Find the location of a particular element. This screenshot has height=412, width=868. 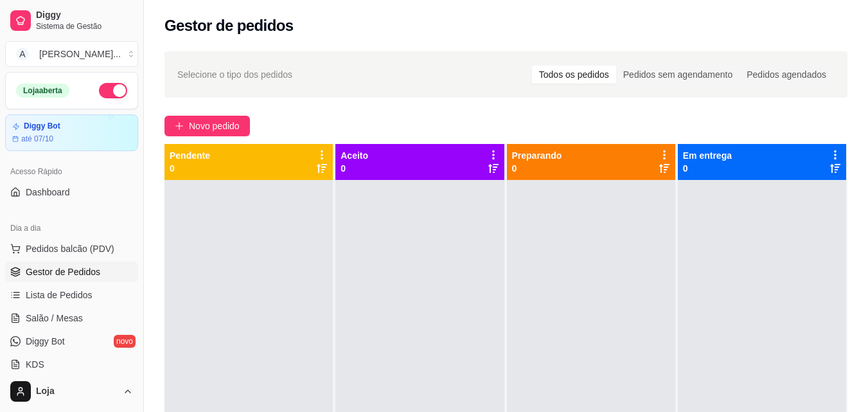

div: Todos os pedidos is located at coordinates (574, 75).